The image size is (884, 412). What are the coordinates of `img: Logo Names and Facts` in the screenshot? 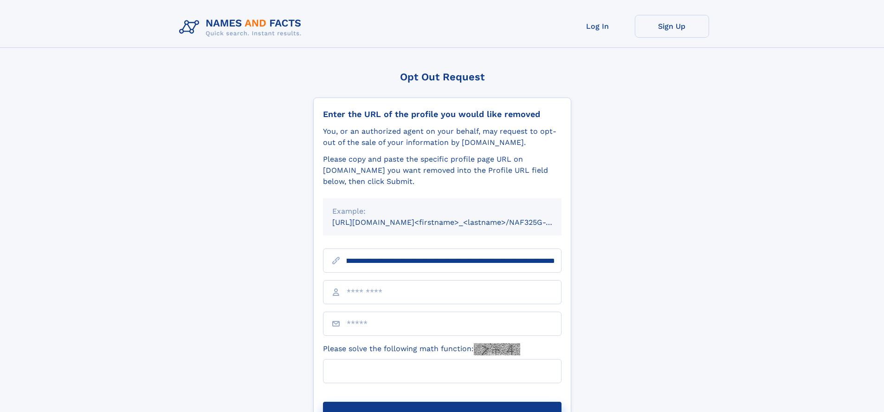 It's located at (242, 27).